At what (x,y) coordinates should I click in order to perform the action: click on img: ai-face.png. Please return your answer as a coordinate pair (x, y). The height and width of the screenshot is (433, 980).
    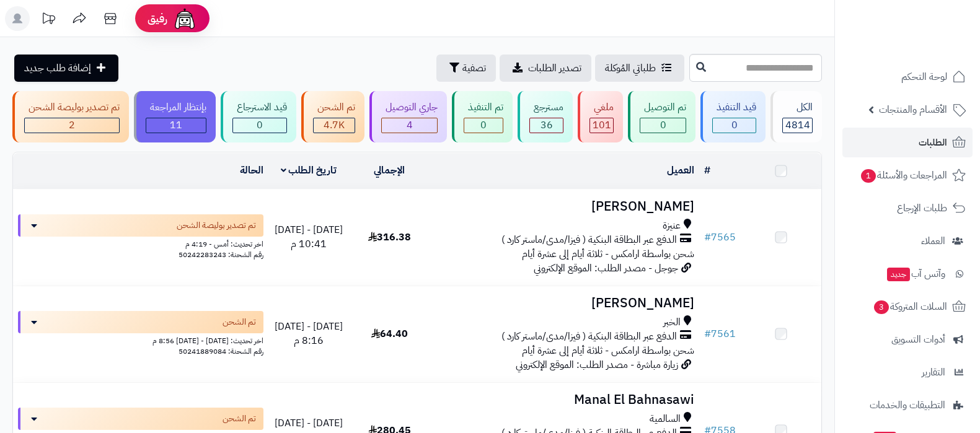
    Looking at the image, I should click on (184, 19).